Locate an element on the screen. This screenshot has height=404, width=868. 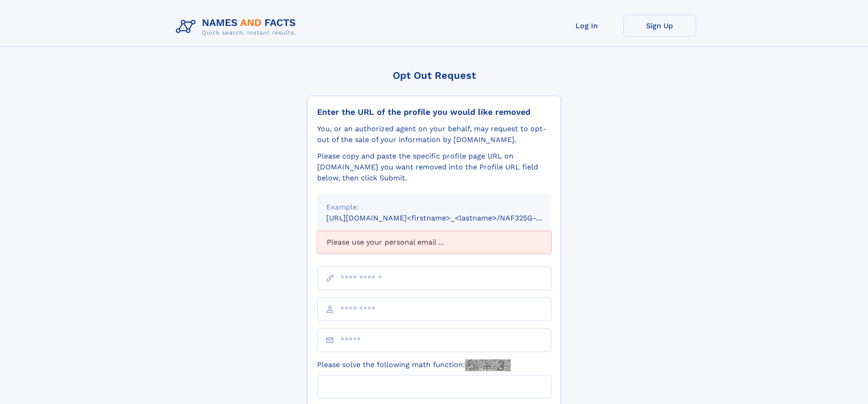
div: You, or an authorized agent on your behalf, may request to opt-out of the sale of your informatio... is located at coordinates (434, 134).